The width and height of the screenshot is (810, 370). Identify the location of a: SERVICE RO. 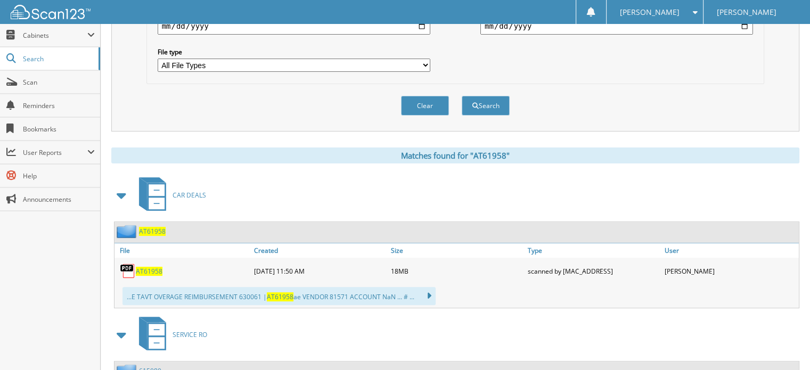
(170, 335).